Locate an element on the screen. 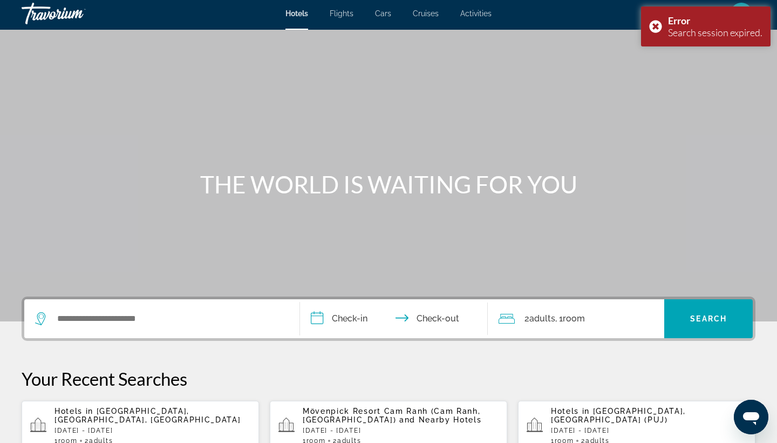 Image resolution: width=777 pixels, height=443 pixels. a: Cruises is located at coordinates (426, 13).